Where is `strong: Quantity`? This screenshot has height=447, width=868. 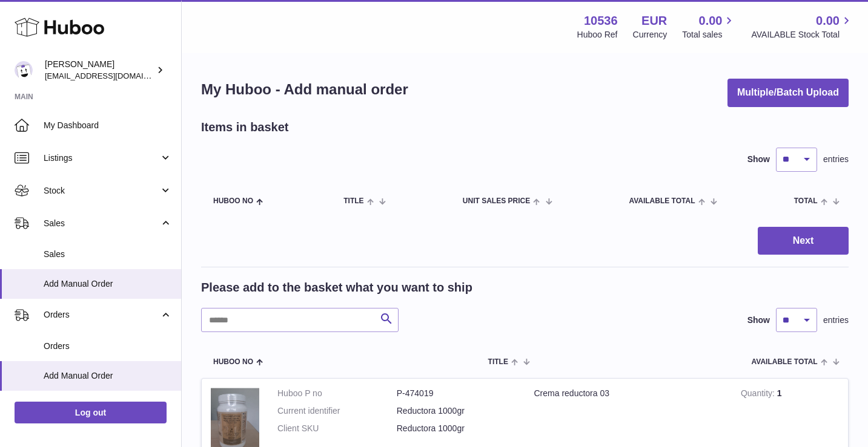 strong: Quantity is located at coordinates (759, 395).